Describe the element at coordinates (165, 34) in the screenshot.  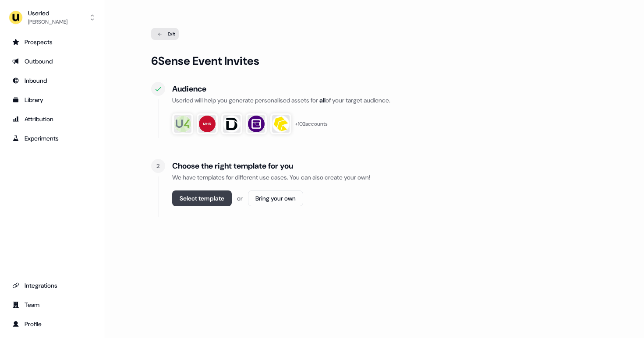
I see `div: Exit` at that location.